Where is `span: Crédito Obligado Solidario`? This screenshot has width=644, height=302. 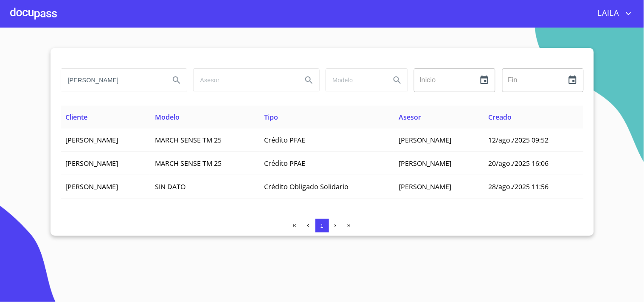
span: Crédito Obligado Solidario is located at coordinates (307, 187).